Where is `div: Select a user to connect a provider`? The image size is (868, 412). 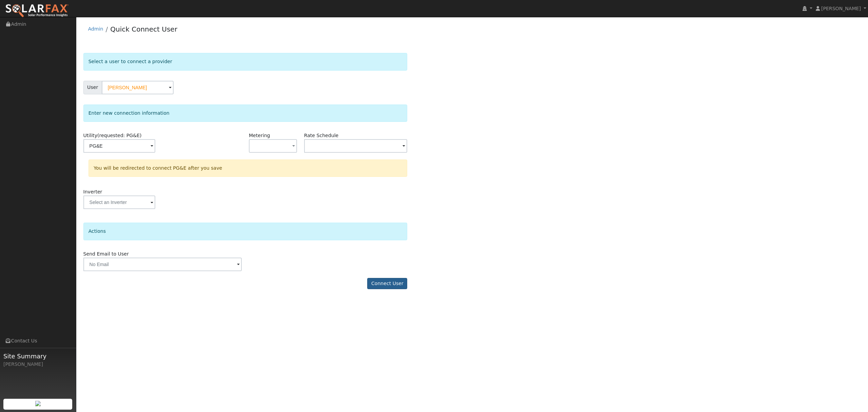
div: Select a user to connect a provider is located at coordinates (245, 62).